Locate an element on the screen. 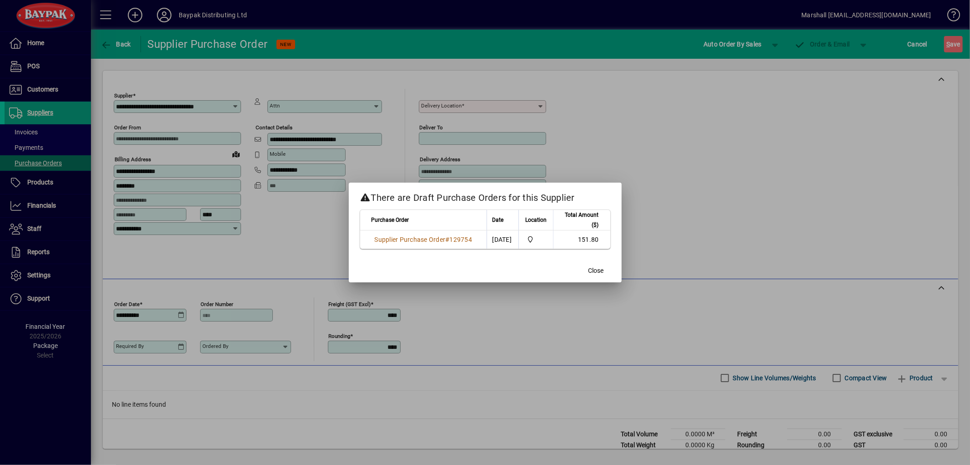 This screenshot has width=970, height=465. span: Purchase Order is located at coordinates (390, 220).